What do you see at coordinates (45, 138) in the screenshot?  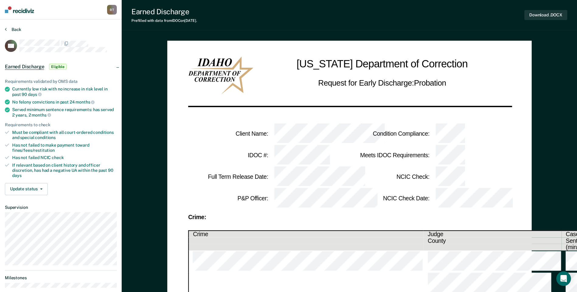 I see `span: conditions` at bounding box center [45, 138].